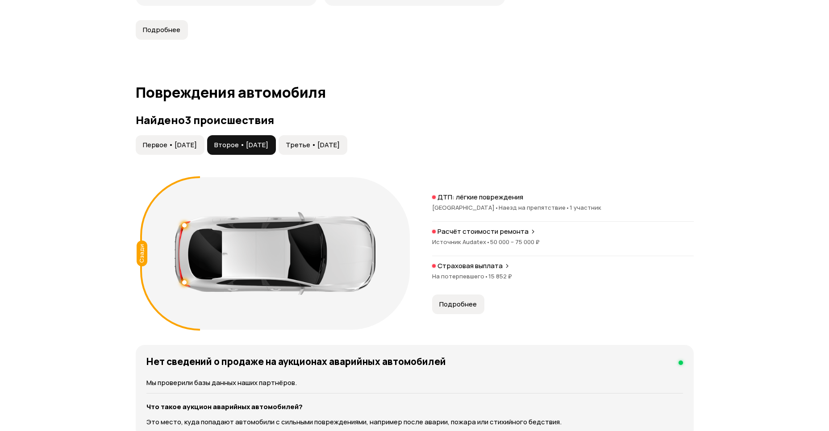 The height and width of the screenshot is (431, 829). I want to click on p: Мы проверили базы данных наших партнёров., so click(415, 383).